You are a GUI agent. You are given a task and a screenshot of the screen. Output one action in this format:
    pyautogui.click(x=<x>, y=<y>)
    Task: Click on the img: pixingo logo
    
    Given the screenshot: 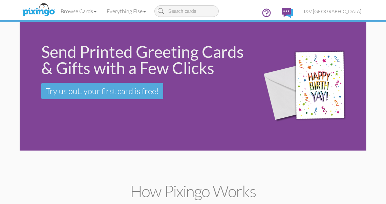 What is the action you would take?
    pyautogui.click(x=39, y=10)
    